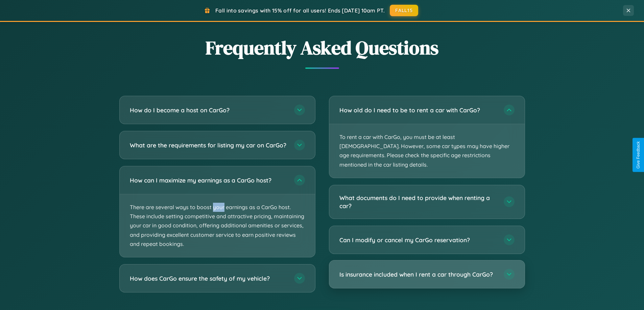 Image resolution: width=644 pixels, height=310 pixels. Describe the element at coordinates (418, 240) in the screenshot. I see `h3: Can I modify or cancel my CarGo reservation?` at that location.